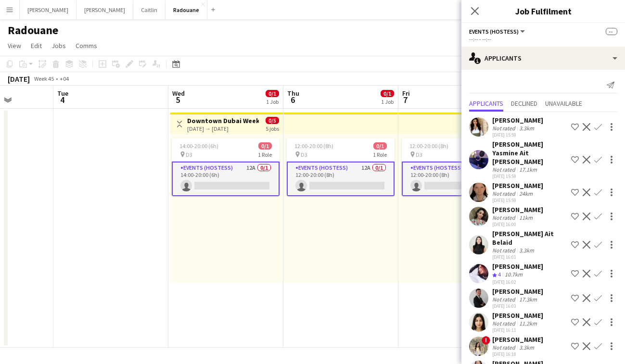  What do you see at coordinates (528, 299) in the screenshot?
I see `div: 17.3km` at bounding box center [528, 299].